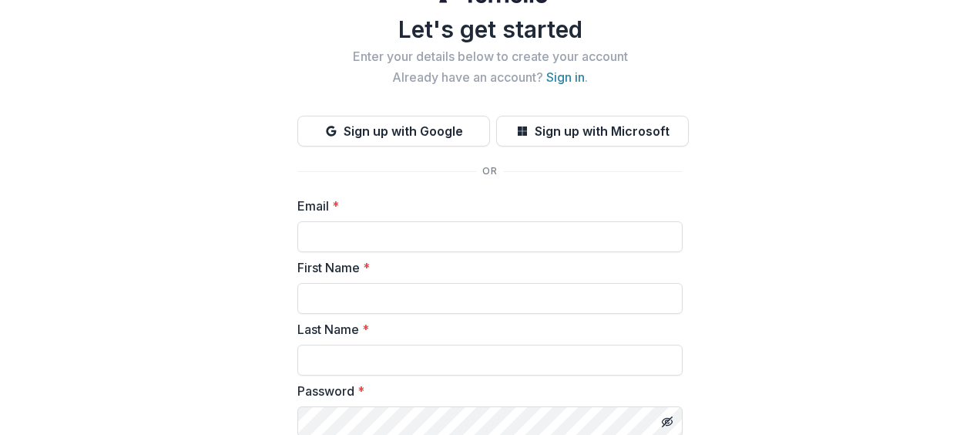  I want to click on a: Sign in, so click(565, 77).